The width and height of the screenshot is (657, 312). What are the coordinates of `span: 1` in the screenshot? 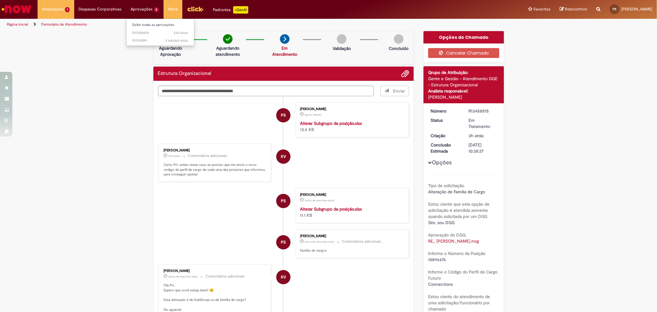 It's located at (67, 10).